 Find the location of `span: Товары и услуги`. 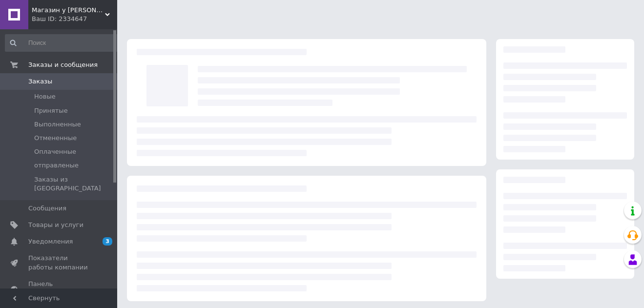

span: Товары и услуги is located at coordinates (56, 225).